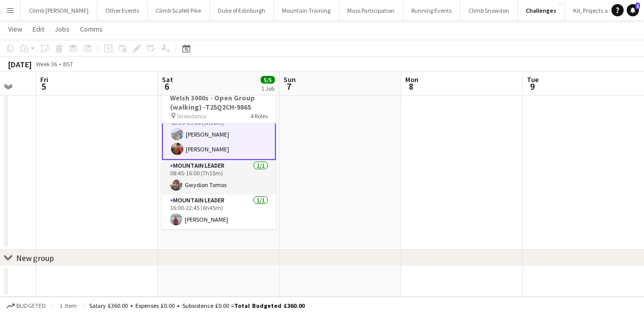 This screenshot has height=314, width=644. Describe the element at coordinates (166, 86) in the screenshot. I see `span: 6` at that location.